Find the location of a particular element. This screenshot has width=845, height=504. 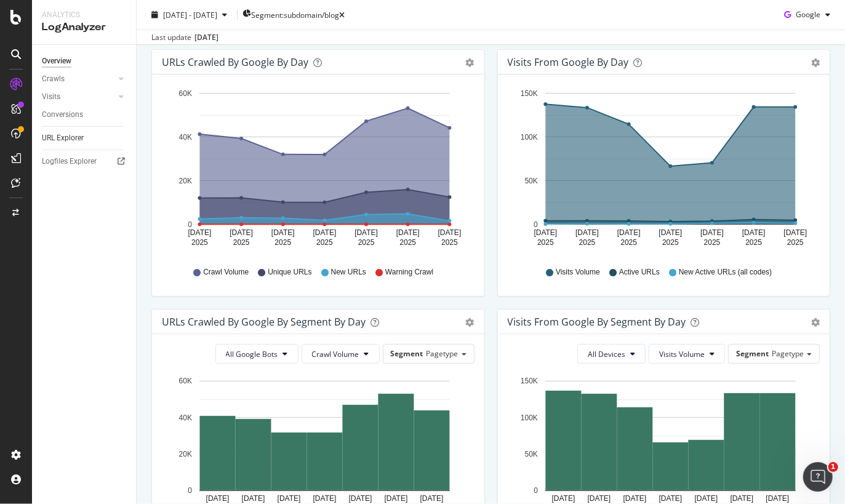

a: Crawls is located at coordinates (78, 79).